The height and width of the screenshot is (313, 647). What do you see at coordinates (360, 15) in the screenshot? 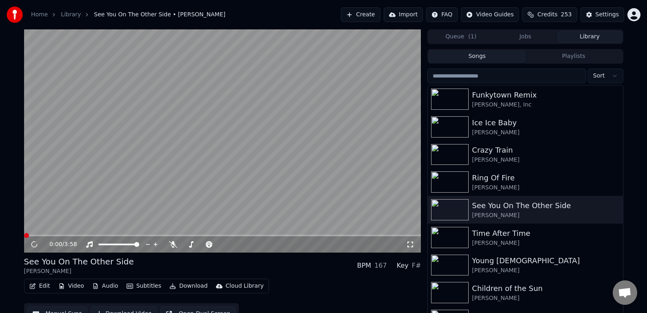
I see `button: Create` at bounding box center [360, 15].